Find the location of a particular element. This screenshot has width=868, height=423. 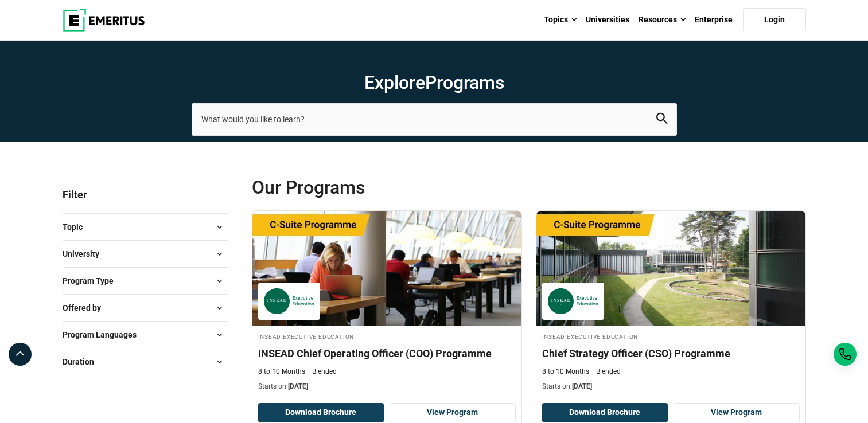

span: Our Programs is located at coordinates (390, 187).